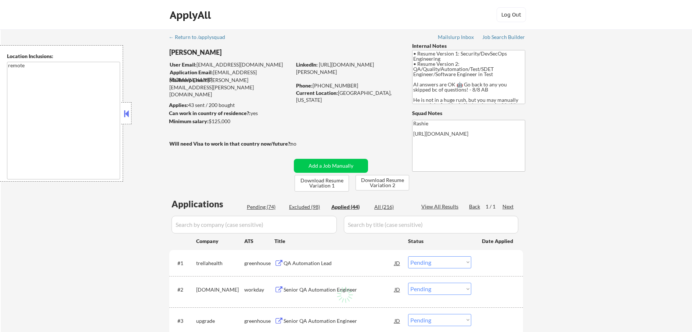 This screenshot has width=692, height=332. Describe the element at coordinates (331, 166) in the screenshot. I see `button: Add a Job Manually` at that location.